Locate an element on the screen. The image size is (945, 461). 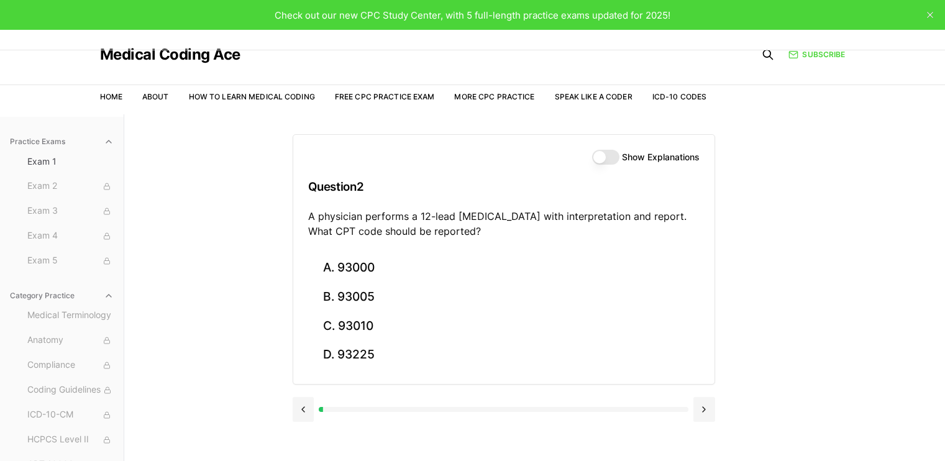
span: Coding Guidelines is located at coordinates (70, 390).